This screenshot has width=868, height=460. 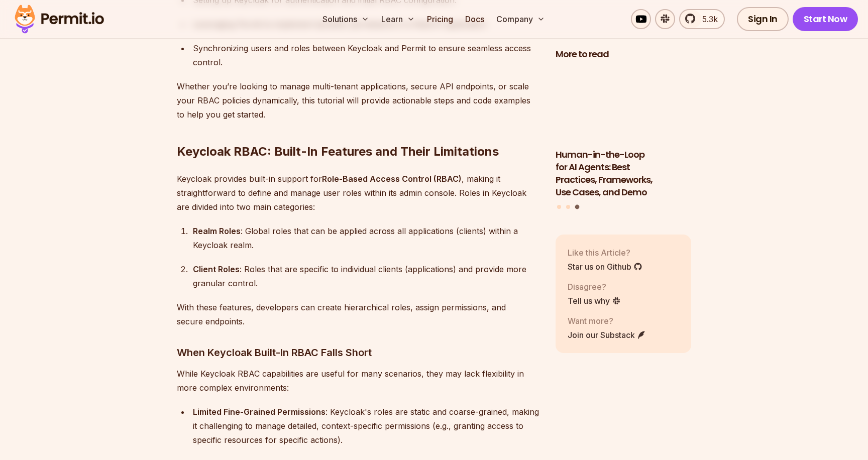 I want to click on h2: Keycloak RBAC: Built-In Features and Their Limitations, so click(x=358, y=131).